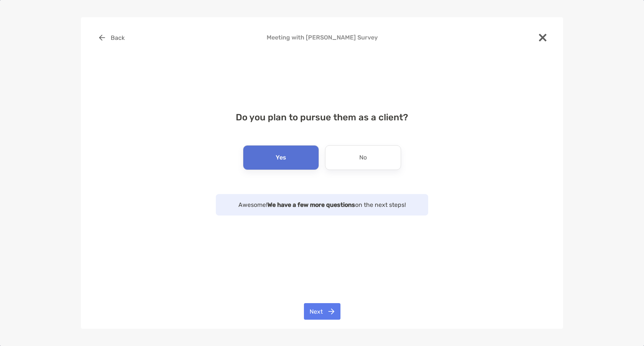 The height and width of the screenshot is (346, 644). I want to click on img: close modal, so click(543, 38).